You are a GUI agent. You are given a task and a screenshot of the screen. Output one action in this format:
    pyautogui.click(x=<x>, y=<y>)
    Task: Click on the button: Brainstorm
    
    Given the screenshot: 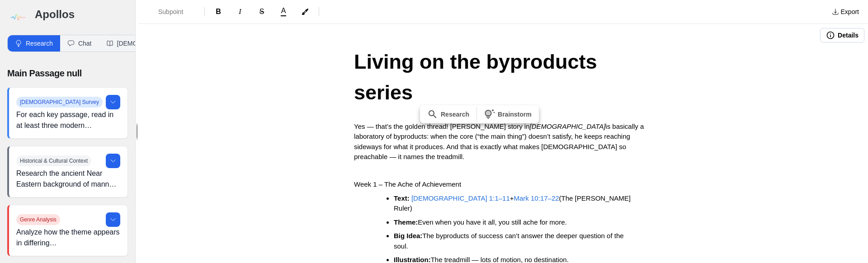 What is the action you would take?
    pyautogui.click(x=508, y=114)
    